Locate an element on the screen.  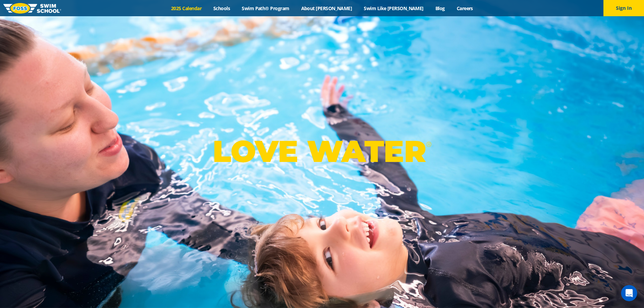
a: Blog is located at coordinates (440, 8).